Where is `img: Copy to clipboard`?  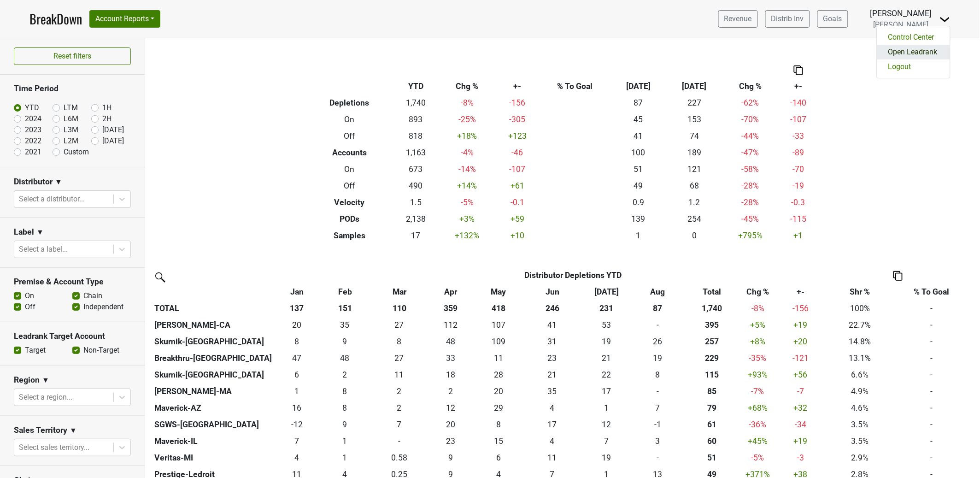 img: Copy to clipboard is located at coordinates (898, 276).